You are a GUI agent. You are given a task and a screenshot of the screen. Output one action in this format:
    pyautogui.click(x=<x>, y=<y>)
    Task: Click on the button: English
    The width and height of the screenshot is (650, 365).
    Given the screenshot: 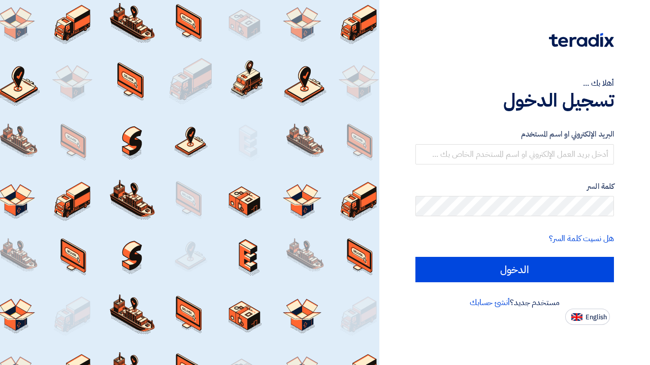 What is the action you would take?
    pyautogui.click(x=588, y=317)
    